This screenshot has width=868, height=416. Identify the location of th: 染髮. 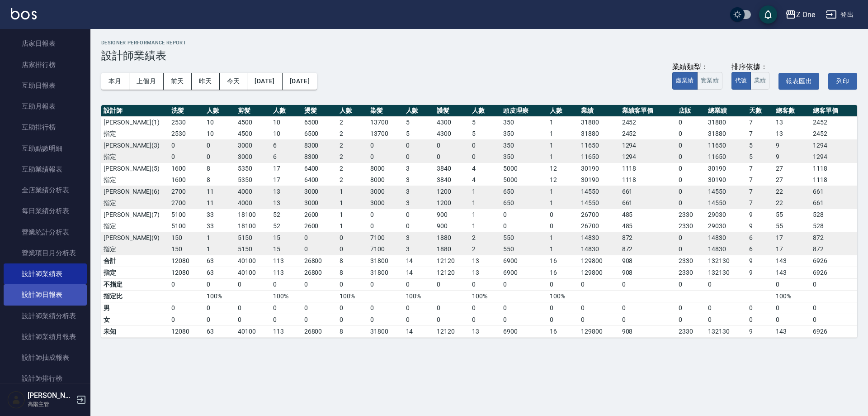
(386, 111).